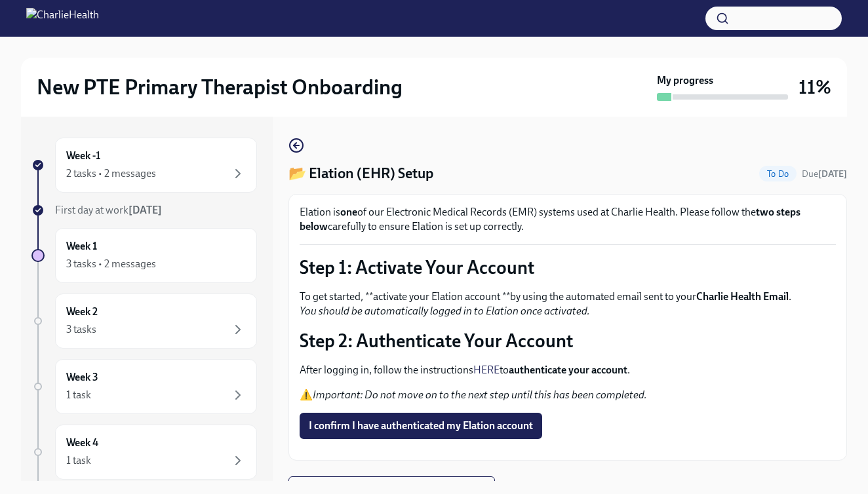 The width and height of the screenshot is (868, 494). What do you see at coordinates (568, 370) in the screenshot?
I see `strong: authenticate your account` at bounding box center [568, 370].